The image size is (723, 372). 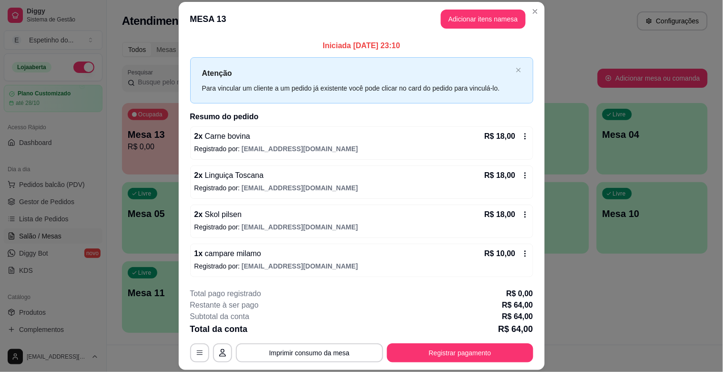 What do you see at coordinates (483, 19) in the screenshot?
I see `button: Adicionar itens namesa` at bounding box center [483, 19].